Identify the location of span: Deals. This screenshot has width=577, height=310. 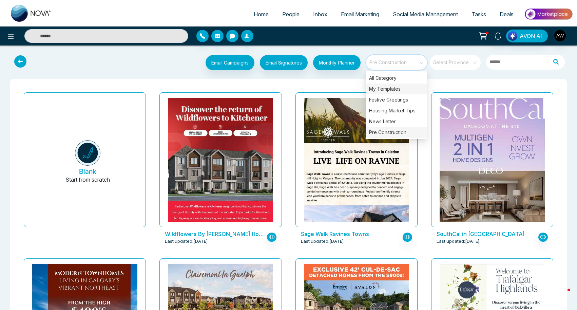
(507, 14).